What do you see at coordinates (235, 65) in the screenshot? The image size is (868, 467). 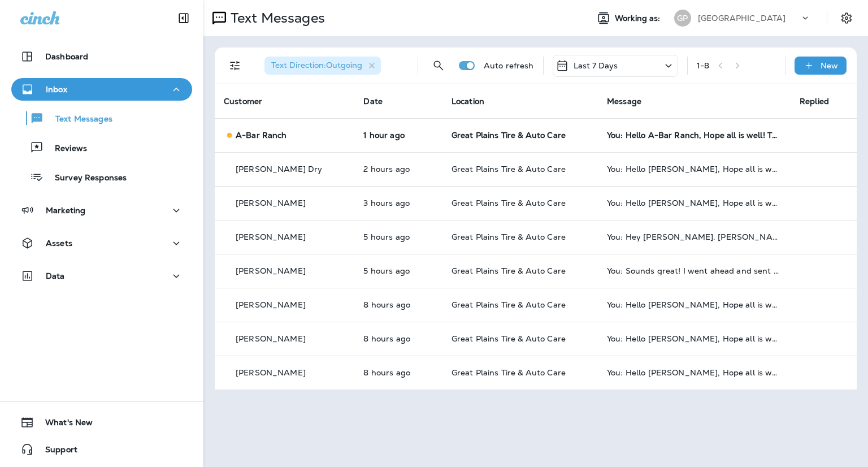 I see `button: Filters` at bounding box center [235, 65].